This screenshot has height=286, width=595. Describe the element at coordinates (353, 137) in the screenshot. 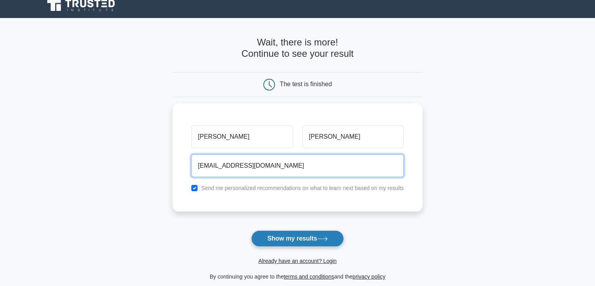

I see `input: Last name` at that location.